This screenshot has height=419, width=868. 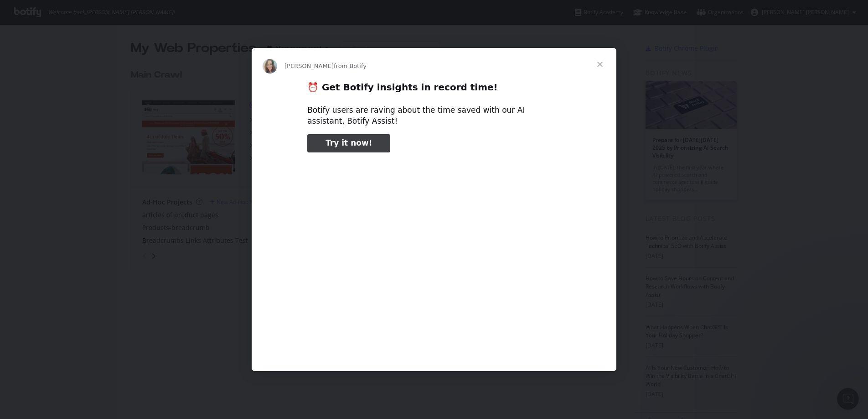 I want to click on a: Try it now!, so click(x=349, y=143).